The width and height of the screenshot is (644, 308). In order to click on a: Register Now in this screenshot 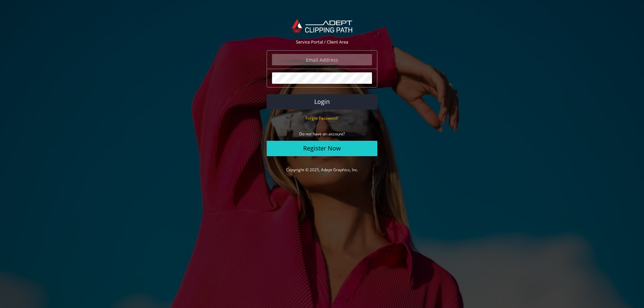, I will do `click(322, 148)`.